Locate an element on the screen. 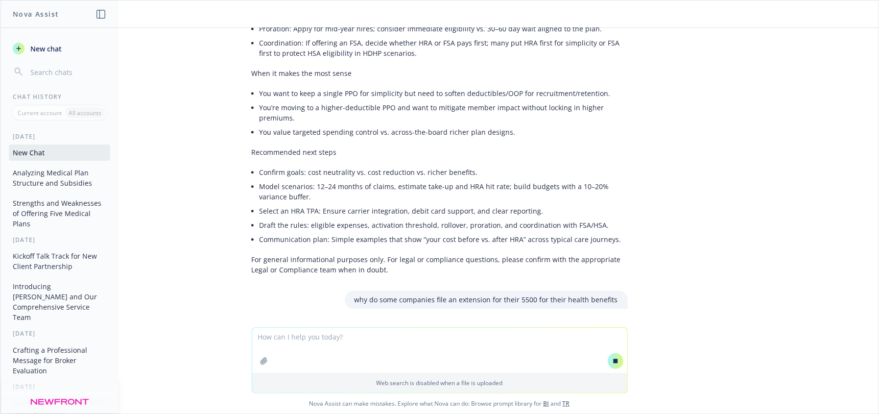 The width and height of the screenshot is (879, 414). h1: Nova Assist is located at coordinates (36, 14).